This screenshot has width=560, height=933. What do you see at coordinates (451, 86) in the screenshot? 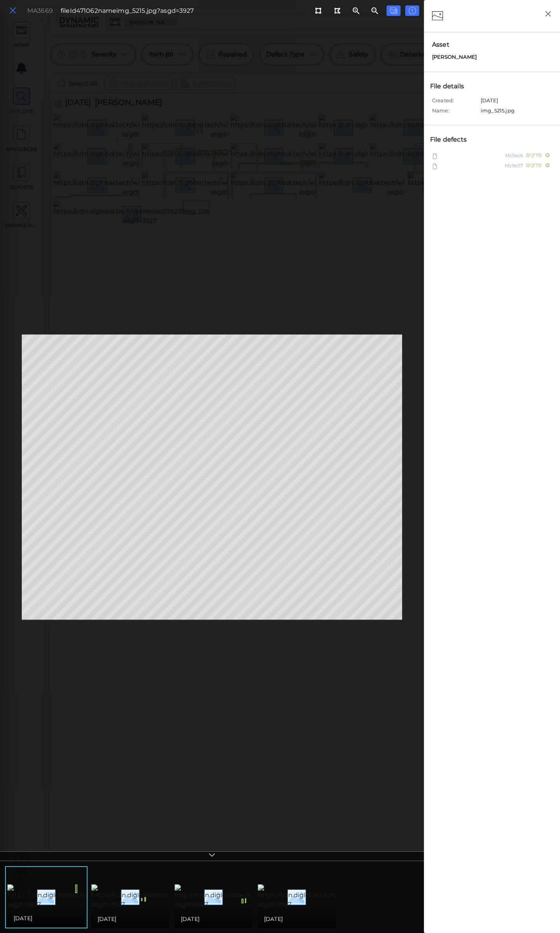
I see `div: File details` at bounding box center [451, 86].